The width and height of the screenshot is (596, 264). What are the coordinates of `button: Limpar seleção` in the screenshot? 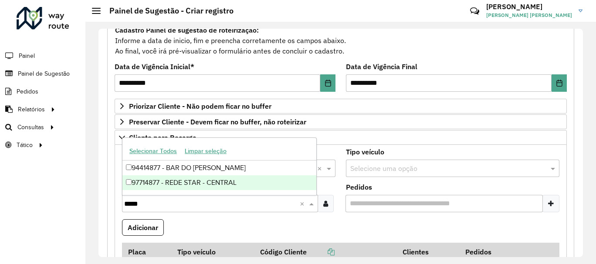 It's located at (206, 151).